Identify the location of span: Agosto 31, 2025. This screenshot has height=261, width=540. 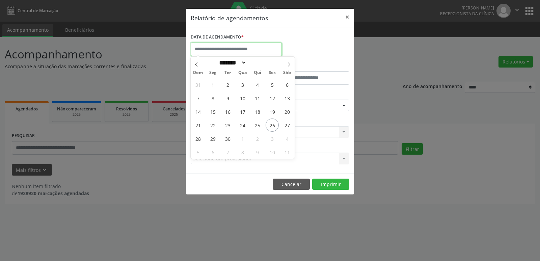
(198, 84).